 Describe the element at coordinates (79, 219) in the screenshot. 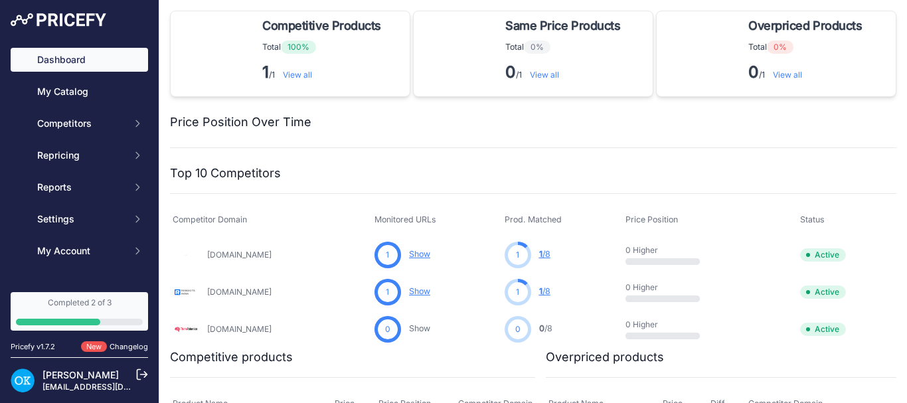

I see `button: Settings` at that location.